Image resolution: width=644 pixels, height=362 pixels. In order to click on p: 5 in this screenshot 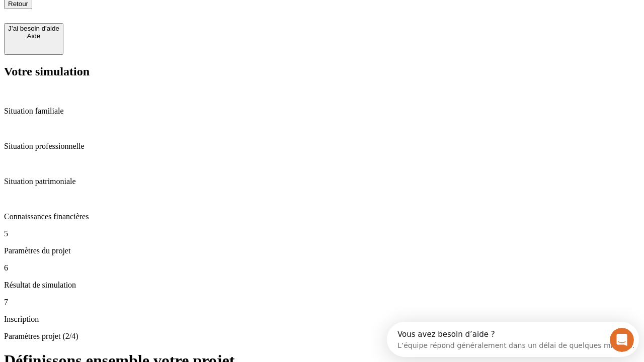, I will do `click(322, 234)`.